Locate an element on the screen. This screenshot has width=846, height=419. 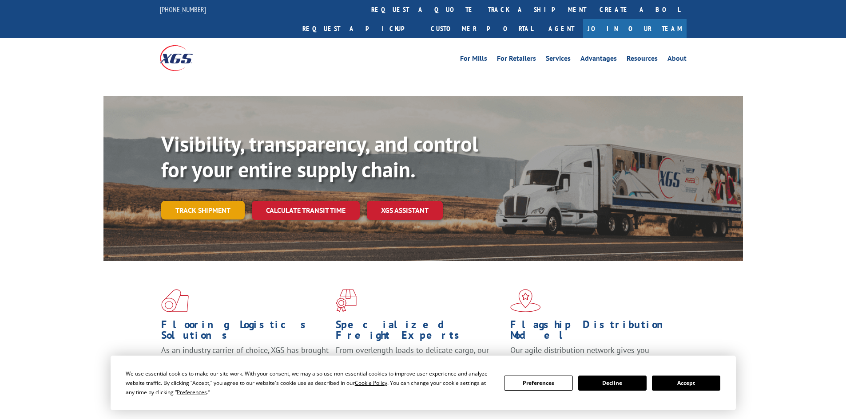
a: Services is located at coordinates (558, 60).